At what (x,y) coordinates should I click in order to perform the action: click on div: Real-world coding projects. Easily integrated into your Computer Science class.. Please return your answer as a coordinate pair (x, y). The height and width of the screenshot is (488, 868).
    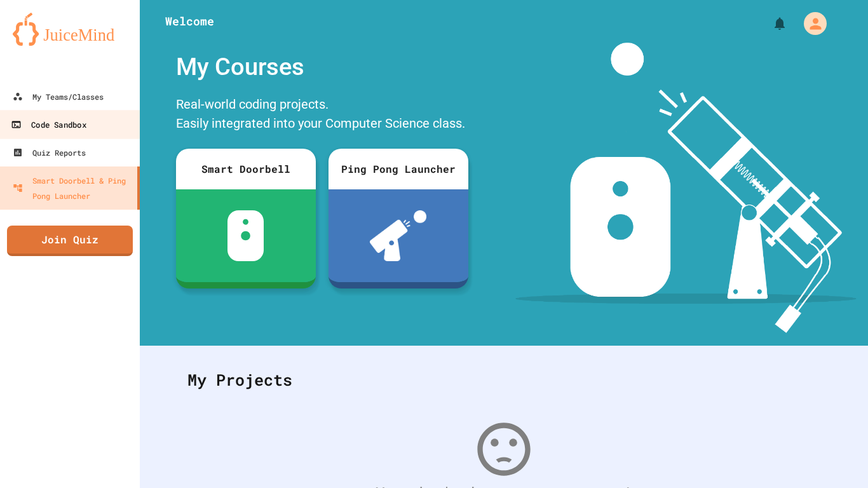
    Looking at the image, I should click on (322, 115).